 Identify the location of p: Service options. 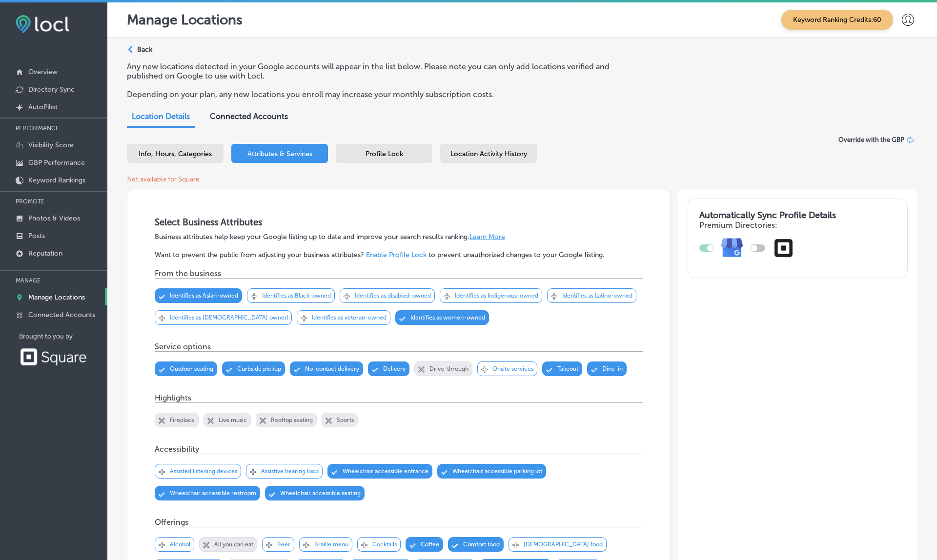
(183, 346).